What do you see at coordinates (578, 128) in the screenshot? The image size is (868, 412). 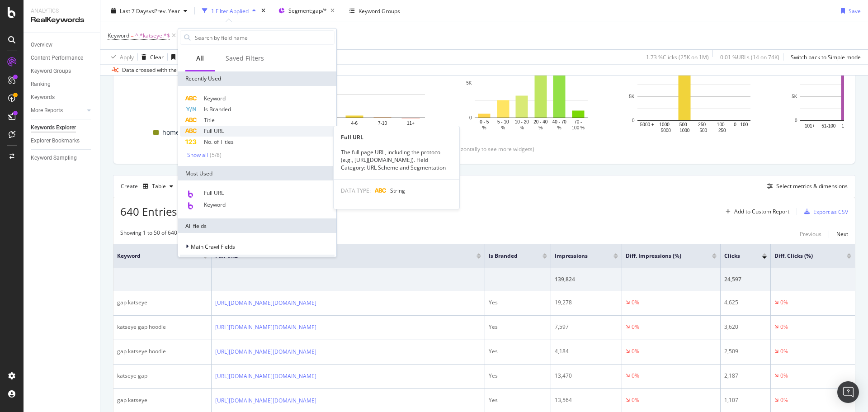 I see `text: 100 %` at bounding box center [578, 128].